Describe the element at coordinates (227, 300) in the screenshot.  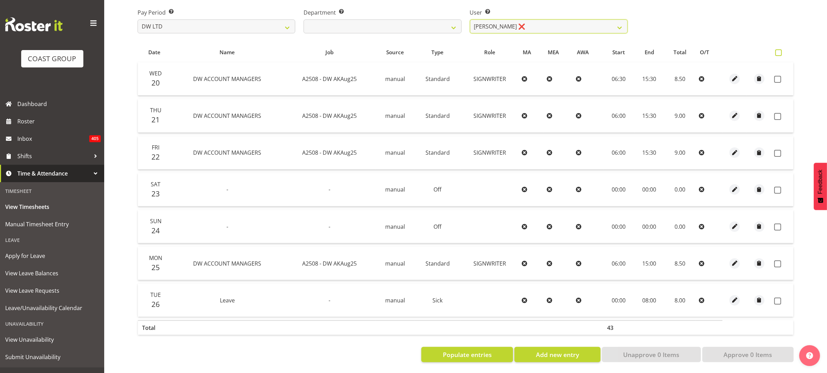
I see `span: Leave` at that location.